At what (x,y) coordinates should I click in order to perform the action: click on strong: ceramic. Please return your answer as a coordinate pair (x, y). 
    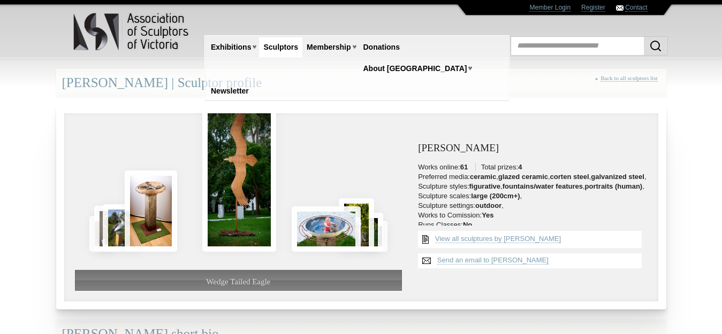
    Looking at the image, I should click on (483, 177).